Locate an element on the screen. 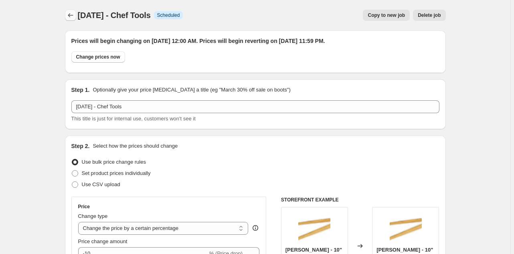 The height and width of the screenshot is (254, 514). button: Copy to new job is located at coordinates (386, 15).